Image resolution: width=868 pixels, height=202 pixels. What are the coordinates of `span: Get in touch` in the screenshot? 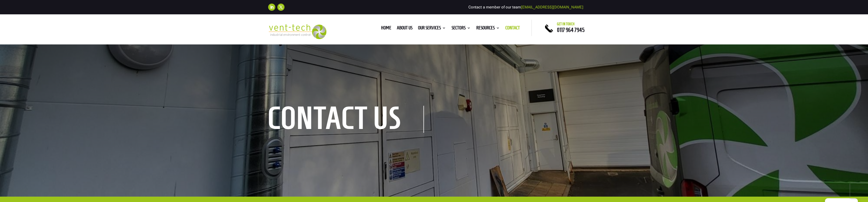 It's located at (565, 24).